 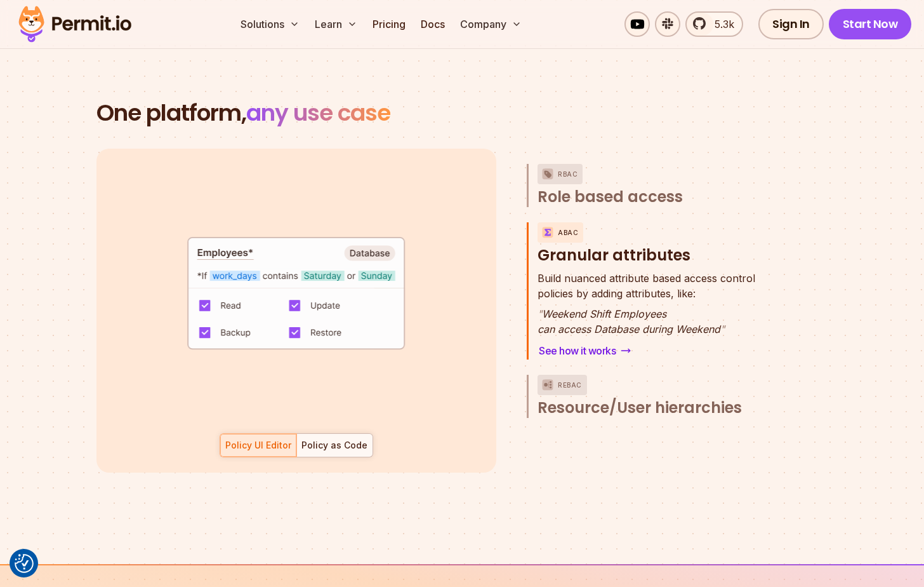 I want to click on p: policies by adding attributes, like:, so click(x=646, y=286).